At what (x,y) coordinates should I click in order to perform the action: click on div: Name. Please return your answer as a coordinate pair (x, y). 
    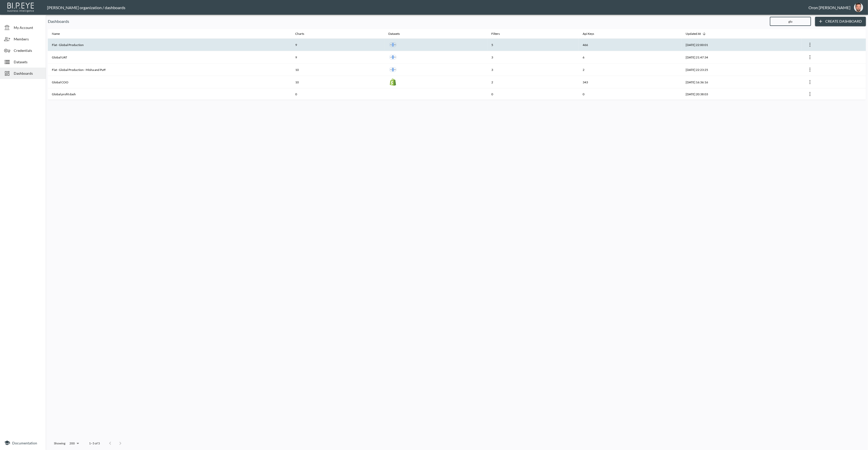
    Looking at the image, I should click on (56, 34).